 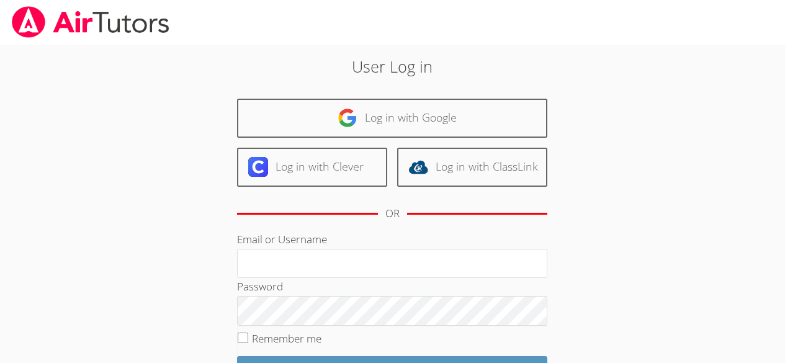 What do you see at coordinates (287, 338) in the screenshot?
I see `label: Remember me` at bounding box center [287, 338].